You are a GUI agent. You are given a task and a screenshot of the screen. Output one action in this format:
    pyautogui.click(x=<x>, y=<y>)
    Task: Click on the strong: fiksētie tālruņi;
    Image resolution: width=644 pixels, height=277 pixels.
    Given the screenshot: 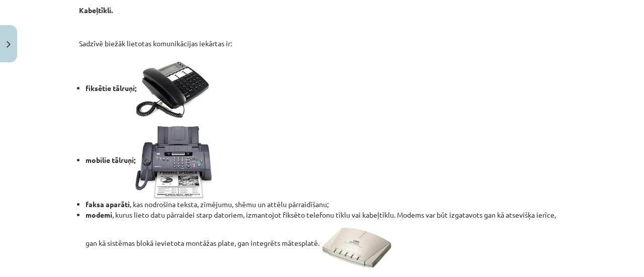 What is the action you would take?
    pyautogui.click(x=149, y=88)
    